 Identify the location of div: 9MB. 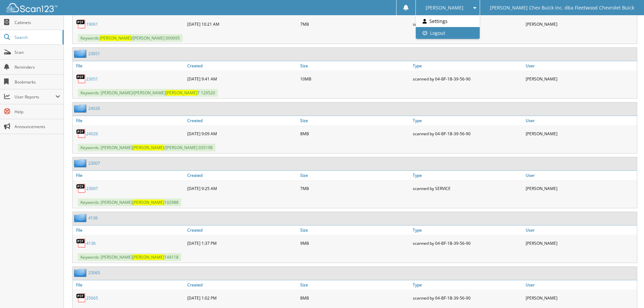
(355, 243).